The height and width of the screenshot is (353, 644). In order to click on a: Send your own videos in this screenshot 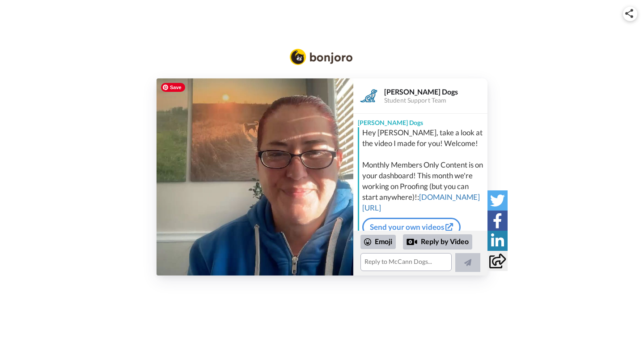, I will do `click(411, 227)`.